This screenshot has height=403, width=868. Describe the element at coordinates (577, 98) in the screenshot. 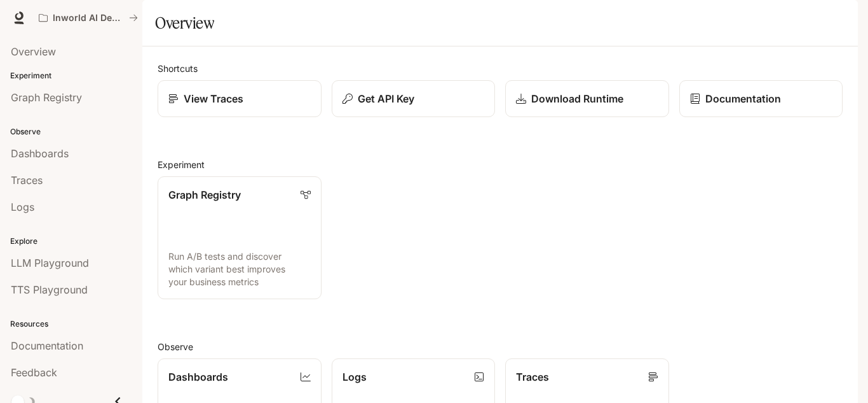

I see `p: Download Runtime` at that location.